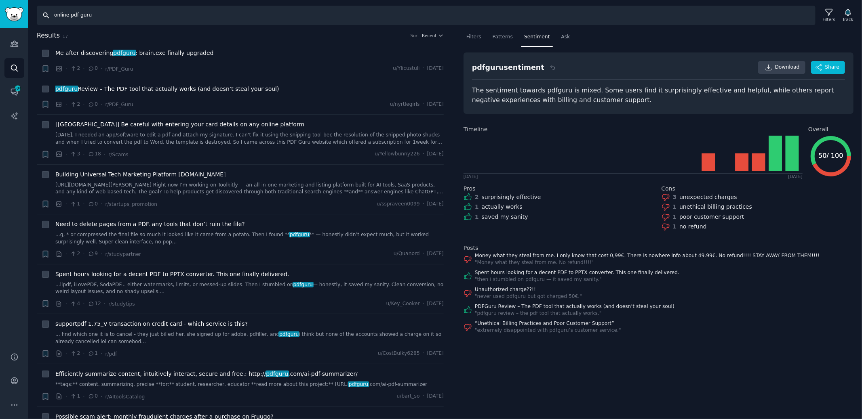 The image size is (862, 419). Describe the element at coordinates (471, 248) in the screenshot. I see `span: Posts` at that location.